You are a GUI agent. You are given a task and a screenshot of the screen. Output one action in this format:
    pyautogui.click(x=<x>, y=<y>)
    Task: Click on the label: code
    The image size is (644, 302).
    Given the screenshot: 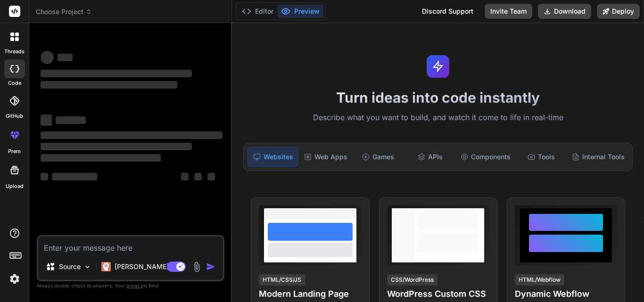 What is the action you would take?
    pyautogui.click(x=14, y=83)
    